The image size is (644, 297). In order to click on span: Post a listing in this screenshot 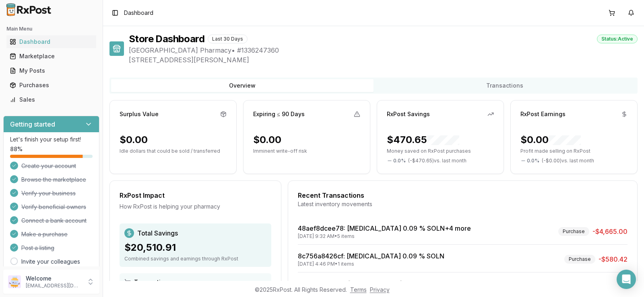, I will do `click(38, 248)`.